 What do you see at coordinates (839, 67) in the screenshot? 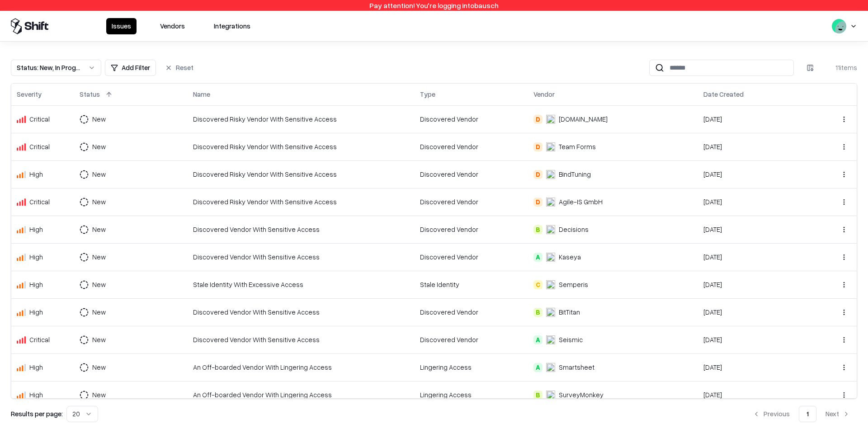
I see `div: 11 items` at bounding box center [839, 67].